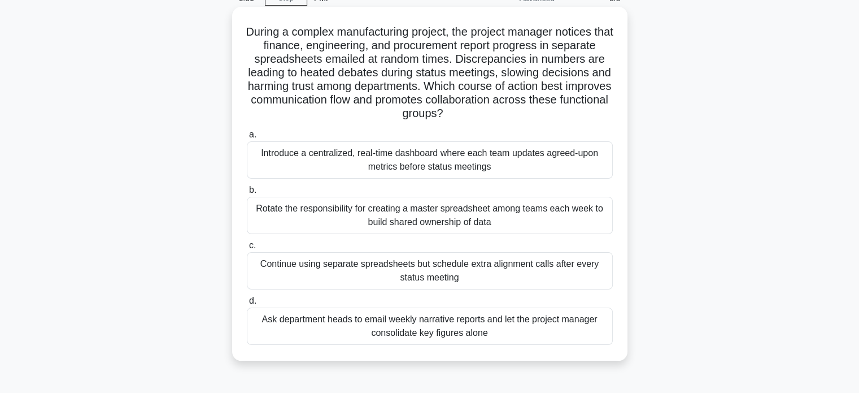 Image resolution: width=859 pixels, height=393 pixels. What do you see at coordinates (430, 160) in the screenshot?
I see `div: Introduce a centralized, real-time dashboard where each team updates agreed-upon metrics before s...` at bounding box center [430, 160].